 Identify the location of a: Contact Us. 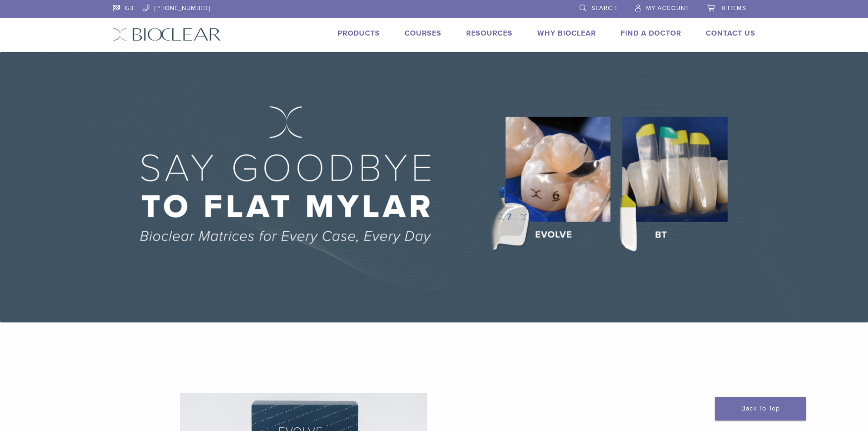
(730, 33).